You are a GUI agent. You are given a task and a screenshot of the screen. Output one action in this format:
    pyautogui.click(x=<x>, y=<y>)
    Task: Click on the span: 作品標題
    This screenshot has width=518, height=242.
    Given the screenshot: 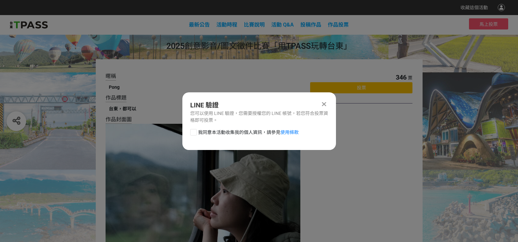 What is the action you would take?
    pyautogui.click(x=116, y=97)
    